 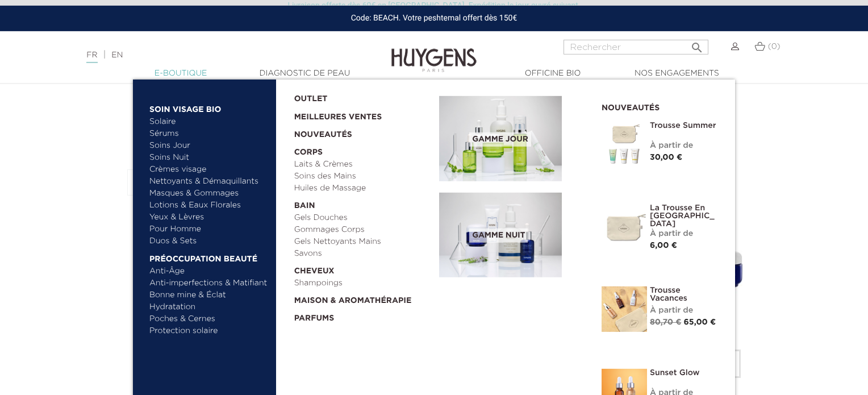 What do you see at coordinates (500, 235) in the screenshot?
I see `img: routine_nuit_banner.jpg` at bounding box center [500, 235].